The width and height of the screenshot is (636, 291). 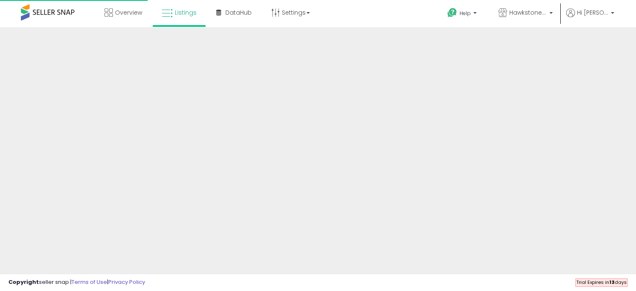 I want to click on b: 13, so click(x=612, y=282).